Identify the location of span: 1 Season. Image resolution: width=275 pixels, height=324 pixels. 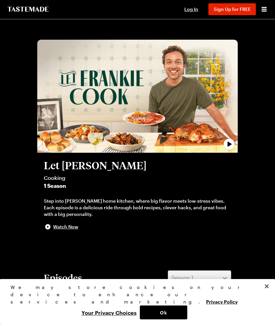
(138, 186).